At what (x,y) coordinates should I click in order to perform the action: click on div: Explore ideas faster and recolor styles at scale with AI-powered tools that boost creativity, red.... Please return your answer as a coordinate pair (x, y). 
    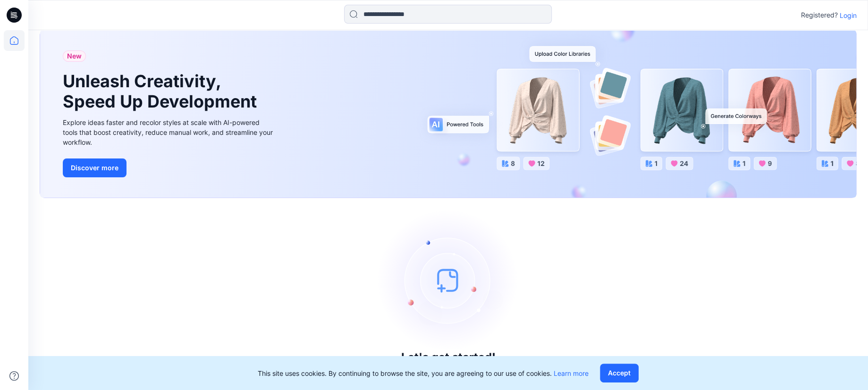
    Looking at the image, I should click on (169, 132).